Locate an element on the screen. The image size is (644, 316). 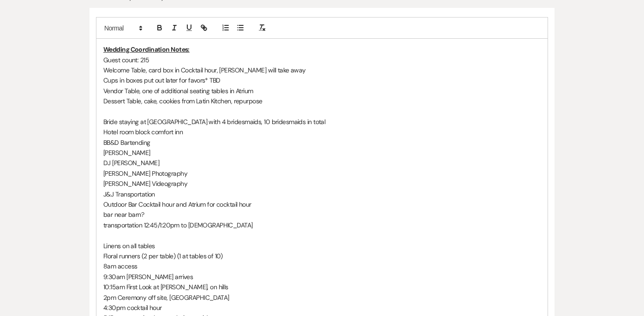
p: Dessert Table, cake, cookies from Latin Kitchen, repurpose is located at coordinates (322, 101).